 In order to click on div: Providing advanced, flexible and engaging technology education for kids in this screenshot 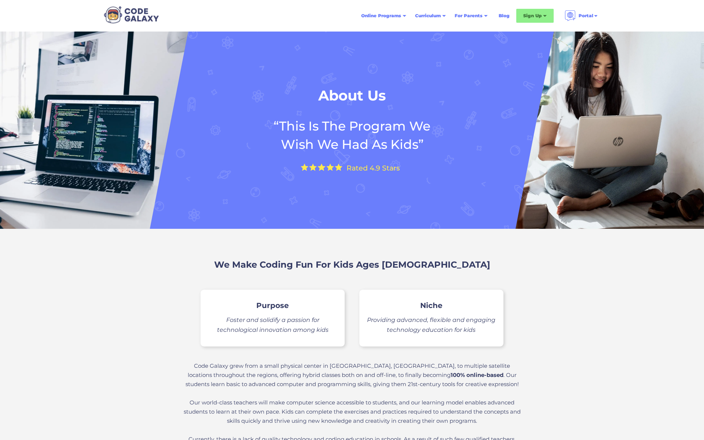, I will do `click(431, 325)`.